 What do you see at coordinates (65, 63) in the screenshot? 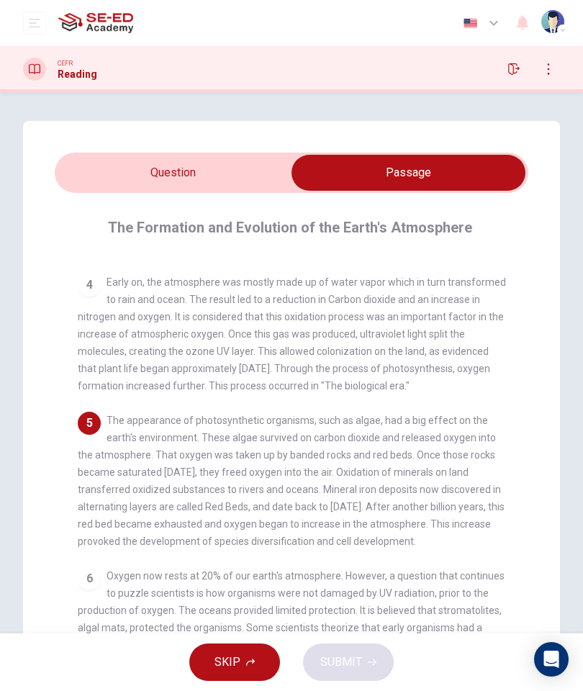
I see `span: CEFR` at bounding box center [65, 63].